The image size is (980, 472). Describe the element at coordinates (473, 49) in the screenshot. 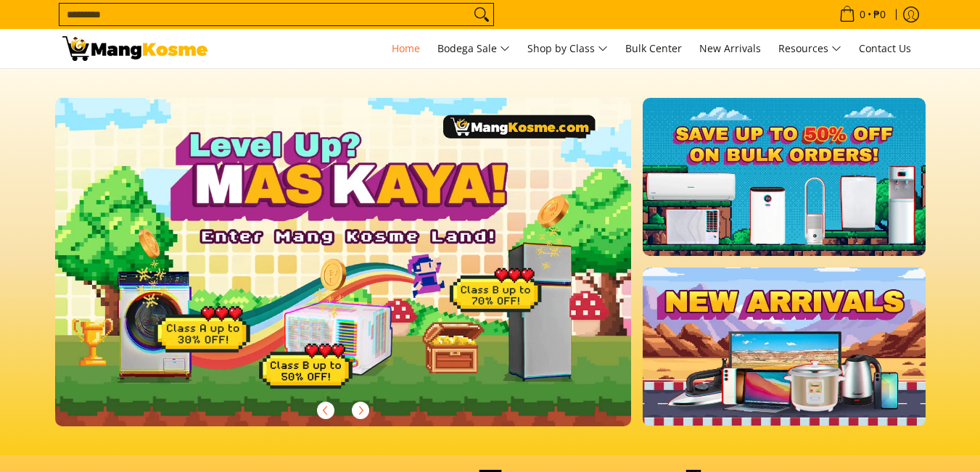

I see `span: Bodega Sale` at that location.